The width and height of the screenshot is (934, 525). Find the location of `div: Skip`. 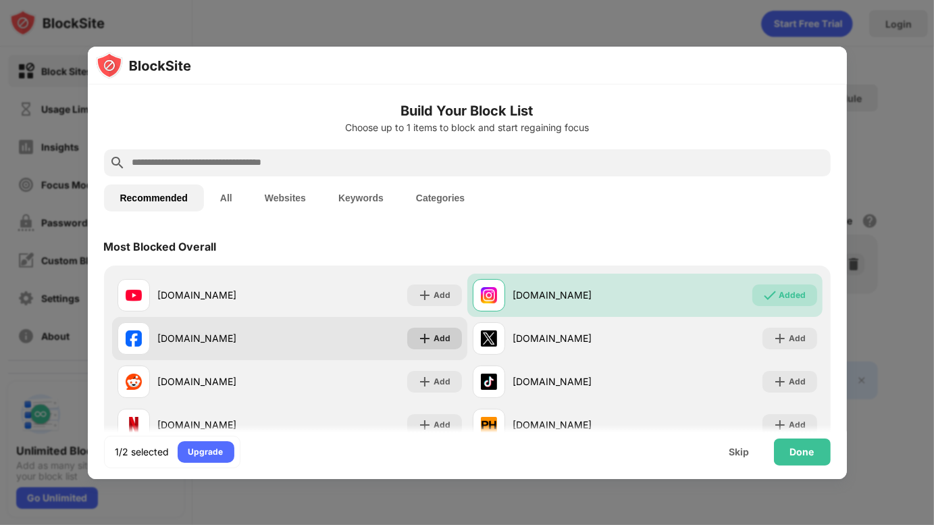

div: Skip is located at coordinates (740, 452).